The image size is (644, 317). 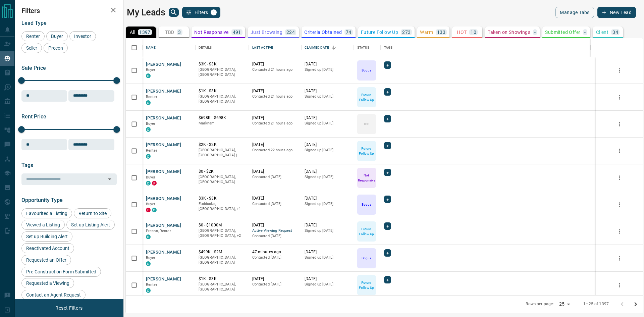 What do you see at coordinates (46, 260) in the screenshot?
I see `div: Requested an Offer` at bounding box center [46, 260].